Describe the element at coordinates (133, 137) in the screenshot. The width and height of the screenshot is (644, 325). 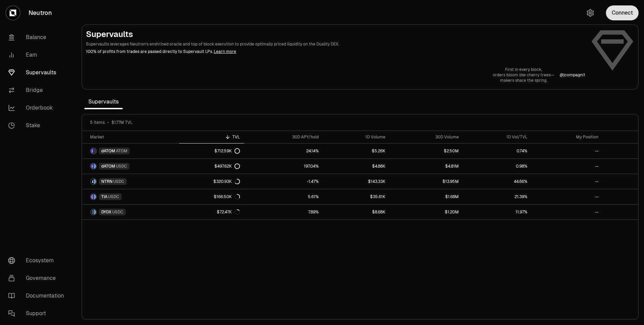
I see `div: Market` at that location.